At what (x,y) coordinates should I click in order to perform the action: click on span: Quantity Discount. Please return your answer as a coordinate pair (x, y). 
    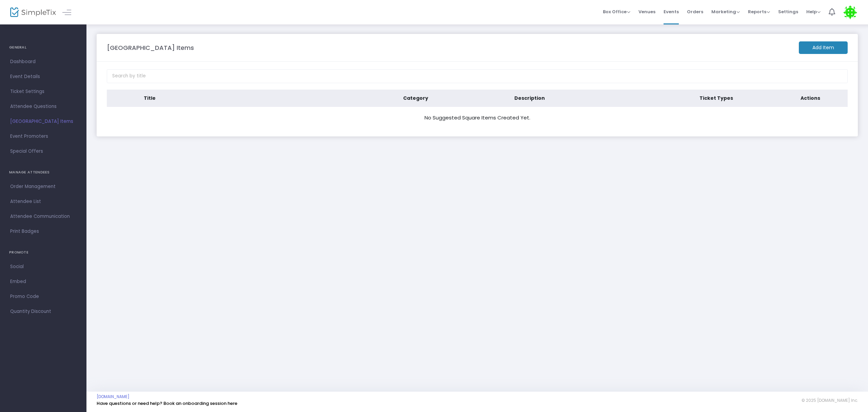
    Looking at the image, I should click on (43, 311).